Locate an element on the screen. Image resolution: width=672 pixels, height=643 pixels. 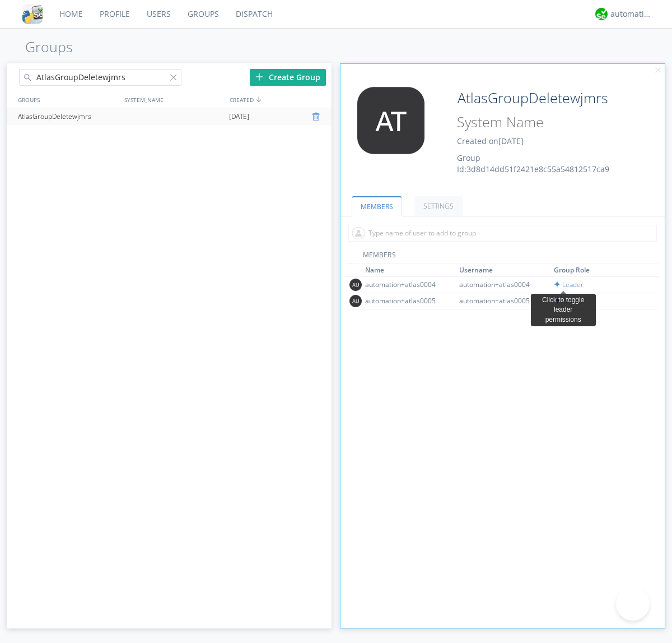
input: System Name is located at coordinates (543, 122).